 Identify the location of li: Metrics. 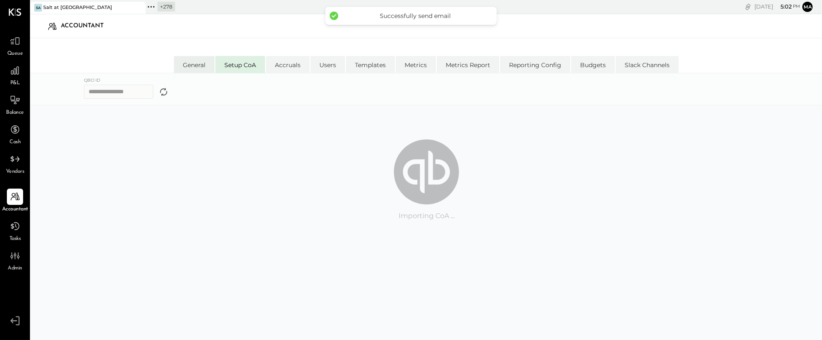
(416, 65).